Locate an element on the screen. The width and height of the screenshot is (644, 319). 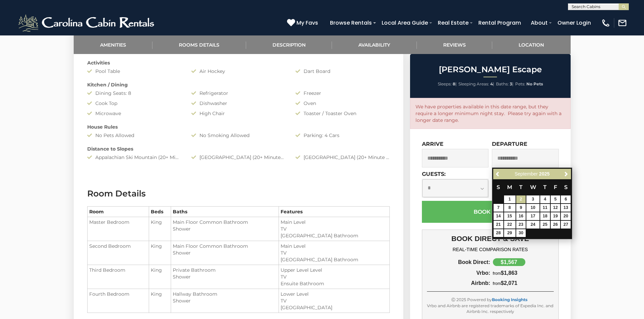
div: Dining Seats: 8 is located at coordinates (134, 93).